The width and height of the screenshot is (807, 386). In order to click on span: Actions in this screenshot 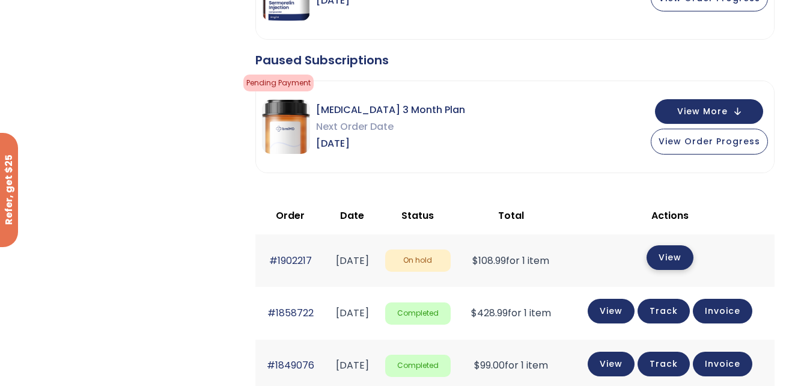, I will do `click(670, 215)`.